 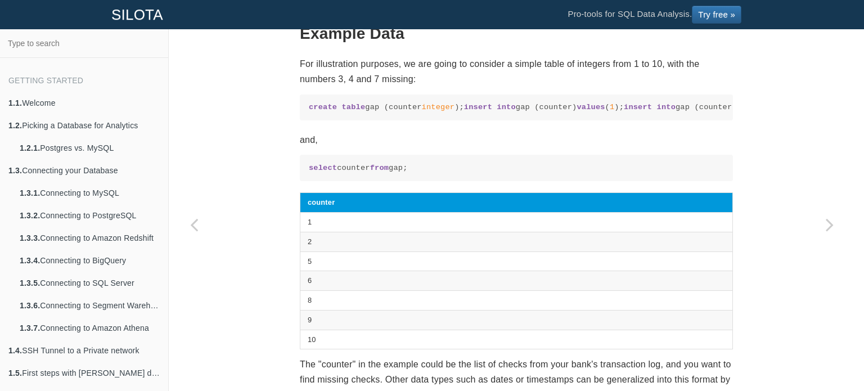 What do you see at coordinates (194, 224) in the screenshot?
I see `a: Previous page: Querying JSON (JSONB) data types in PostgreSQL` at bounding box center [194, 224].